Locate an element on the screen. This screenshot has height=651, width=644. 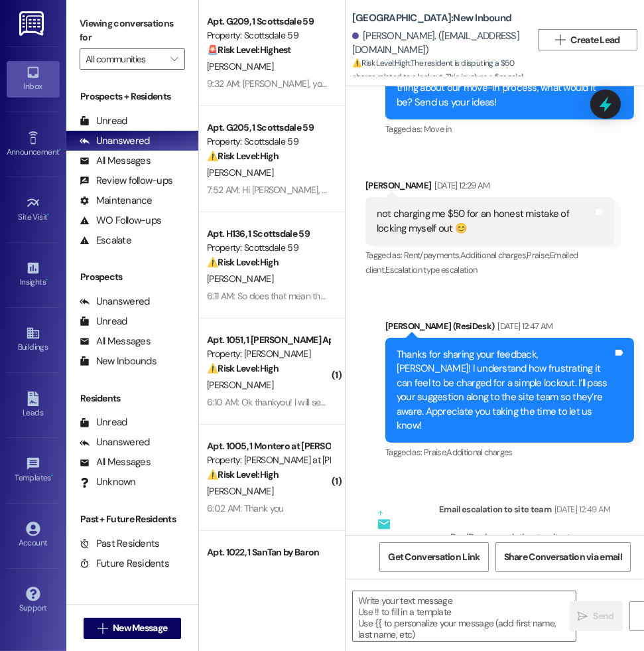
span: Create Lead is located at coordinates (595, 40).